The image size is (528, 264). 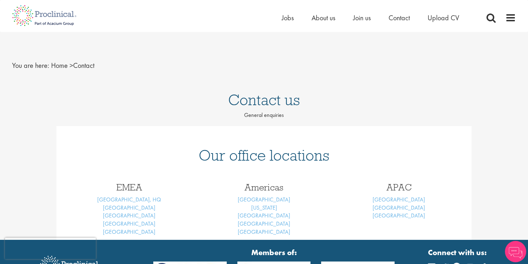 What do you see at coordinates (59, 65) in the screenshot?
I see `a: breadcrumb link to Home` at bounding box center [59, 65].